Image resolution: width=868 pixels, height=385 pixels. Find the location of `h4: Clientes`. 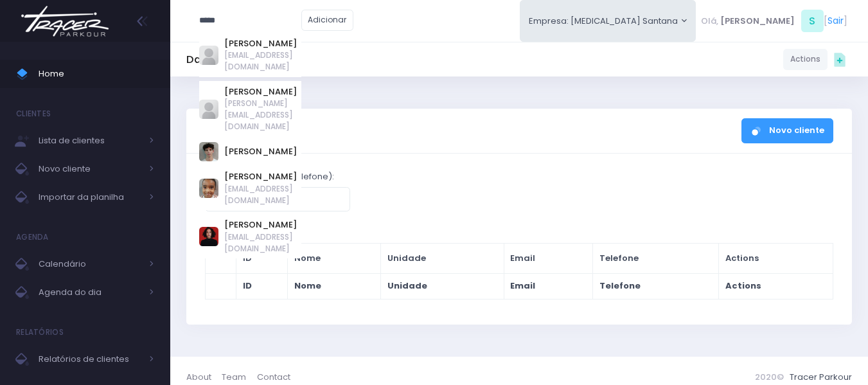

h4: Clientes is located at coordinates (33, 114).